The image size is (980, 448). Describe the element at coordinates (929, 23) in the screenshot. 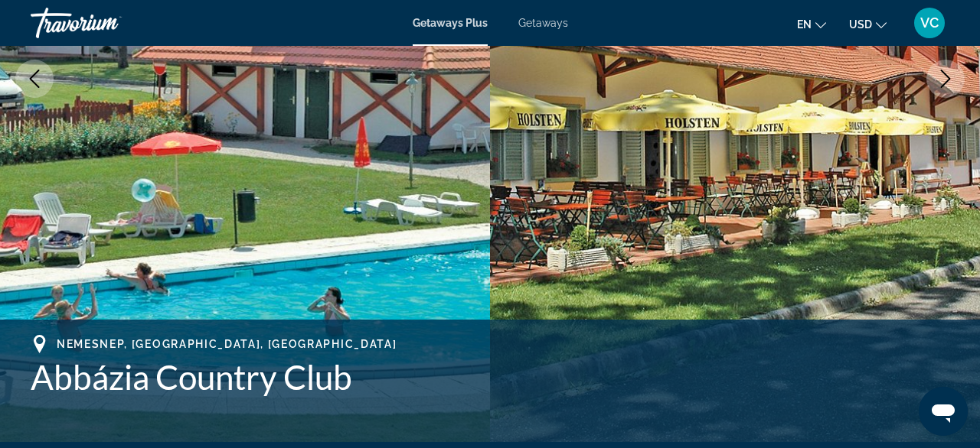

I see `span: VC` at that location.